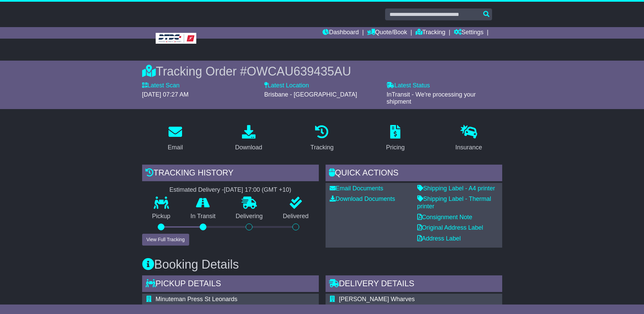 The height and width of the screenshot is (314, 644). What do you see at coordinates (231, 174) in the screenshot?
I see `div: Tracking history` at bounding box center [231, 174].